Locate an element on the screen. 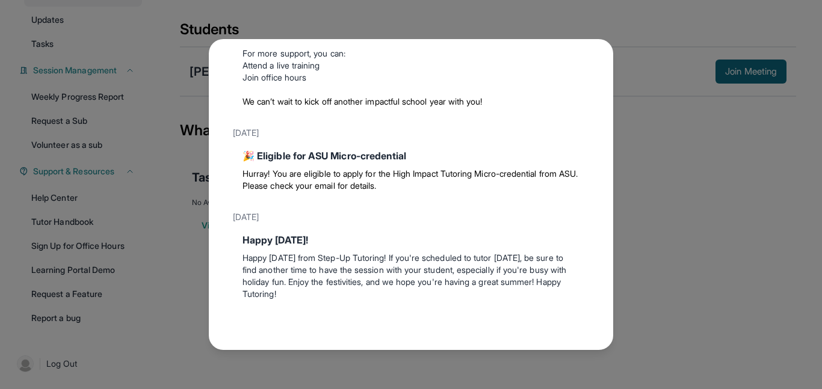  div: 🎉 Eligible for ASU Micro-credential is located at coordinates (411, 156).